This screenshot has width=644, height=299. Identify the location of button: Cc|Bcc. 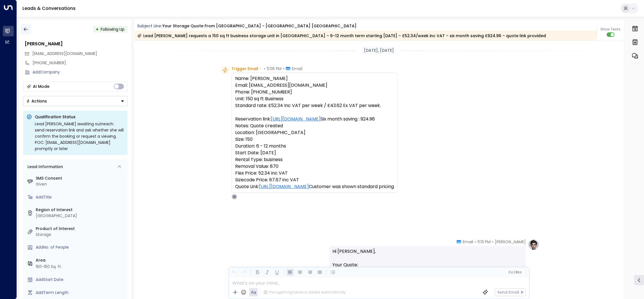
(515, 272).